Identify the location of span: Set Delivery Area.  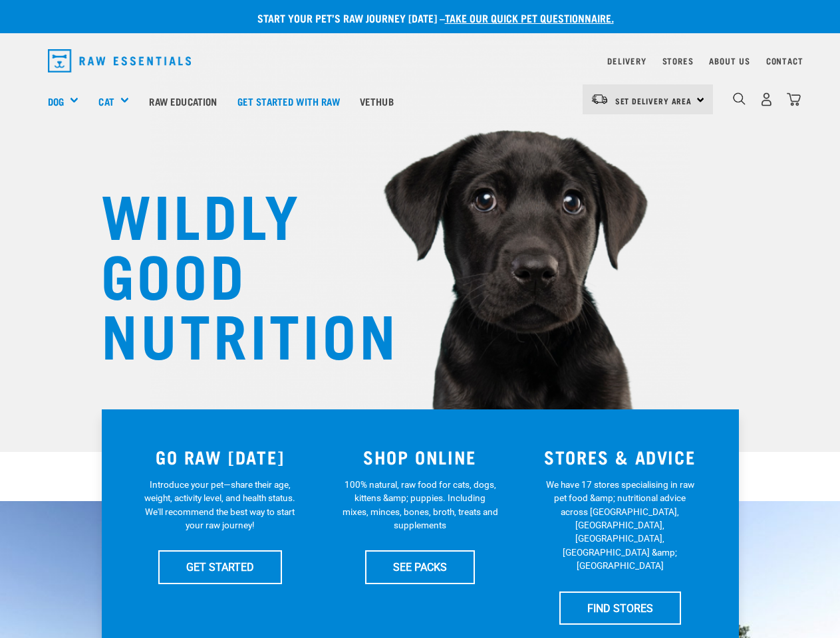
(654, 100).